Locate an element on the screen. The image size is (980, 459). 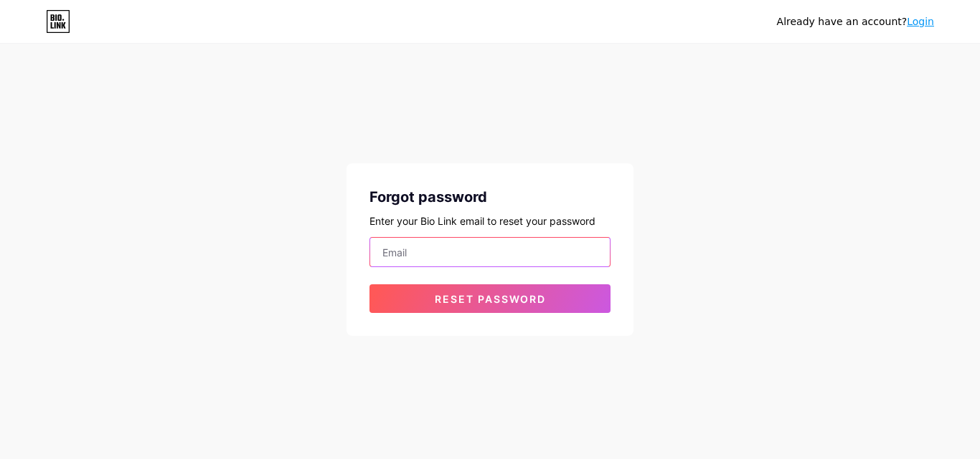
button: Reset password is located at coordinates (490, 299).